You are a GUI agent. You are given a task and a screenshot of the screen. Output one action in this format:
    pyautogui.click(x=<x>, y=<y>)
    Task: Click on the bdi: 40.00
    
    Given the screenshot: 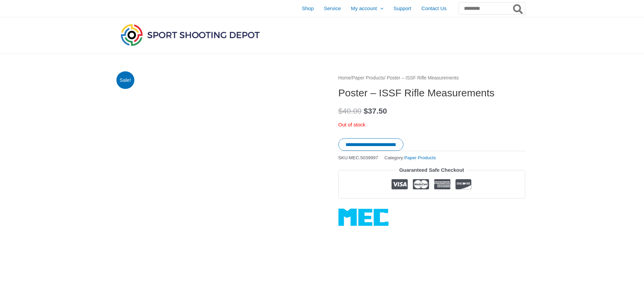 What is the action you would take?
    pyautogui.click(x=350, y=111)
    